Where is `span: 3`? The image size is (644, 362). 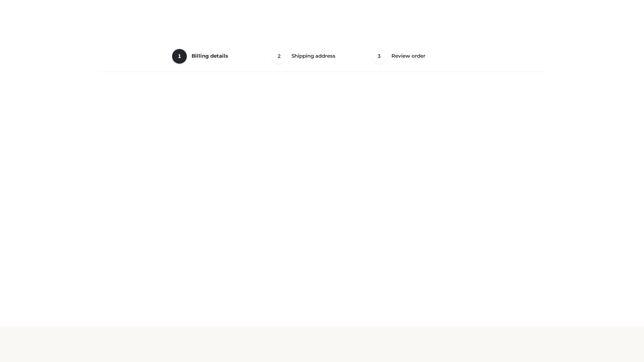 span: 3 is located at coordinates (380, 56).